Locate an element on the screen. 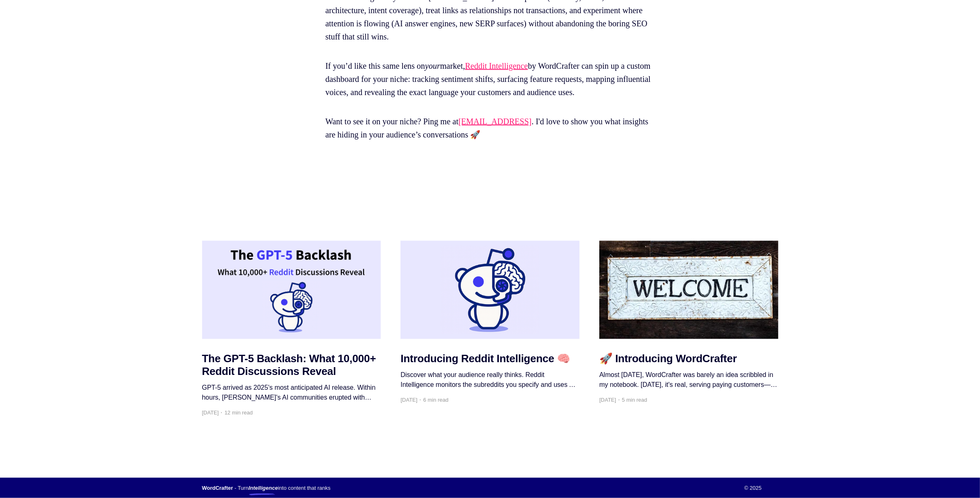 The width and height of the screenshot is (980, 498). a: Reddit Intelligence is located at coordinates (496, 66).